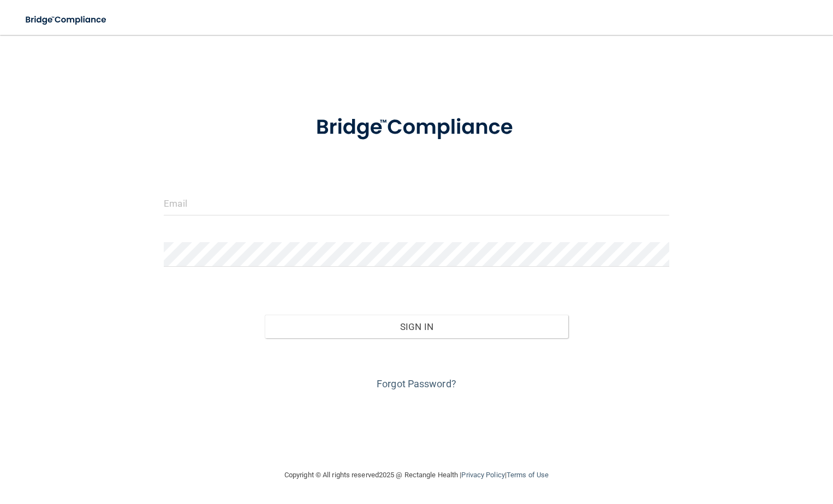  I want to click on a: Forgot Password?, so click(416, 384).